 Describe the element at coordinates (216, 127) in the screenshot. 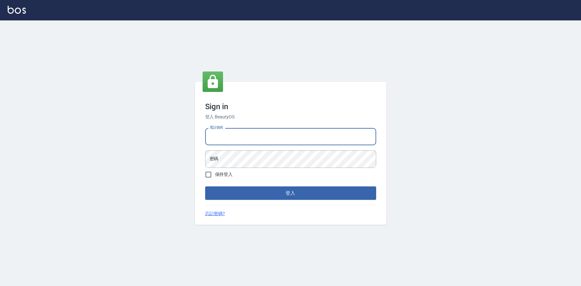

I see `label: 電話號碼` at that location.